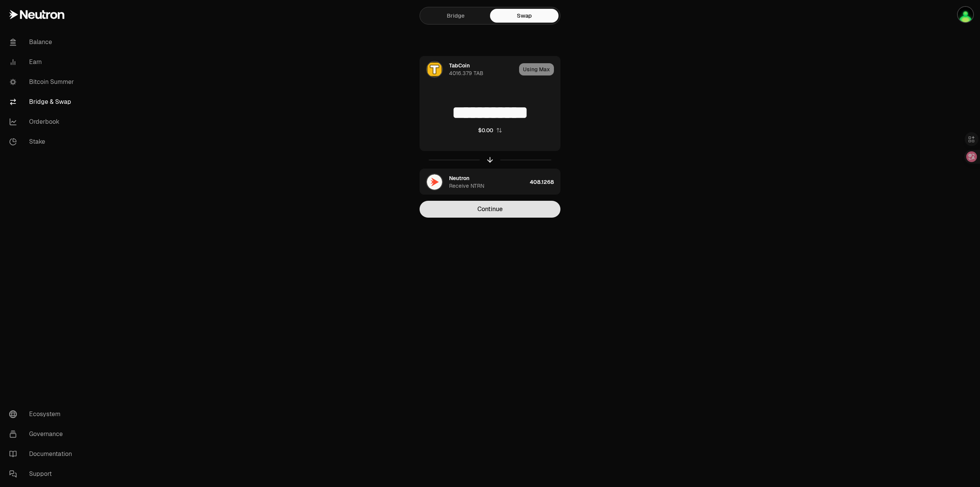 The width and height of the screenshot is (980, 487). What do you see at coordinates (43, 122) in the screenshot?
I see `a: Orderbook` at bounding box center [43, 122].